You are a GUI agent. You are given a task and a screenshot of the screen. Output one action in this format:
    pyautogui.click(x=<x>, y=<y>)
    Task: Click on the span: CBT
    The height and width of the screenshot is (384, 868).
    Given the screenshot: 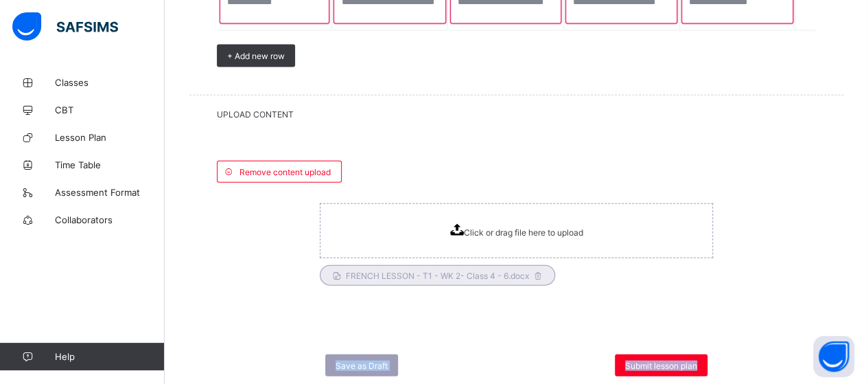 What is the action you would take?
    pyautogui.click(x=110, y=110)
    